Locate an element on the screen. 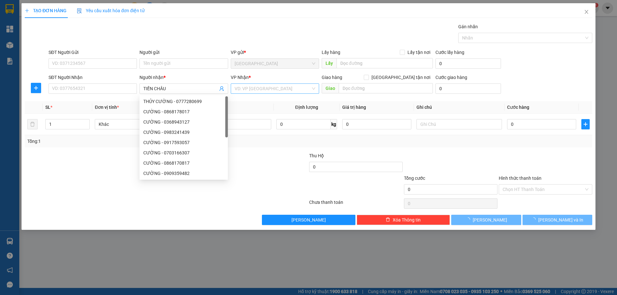 The width and height of the screenshot is (617, 295). span: delete is located at coordinates (388, 220).